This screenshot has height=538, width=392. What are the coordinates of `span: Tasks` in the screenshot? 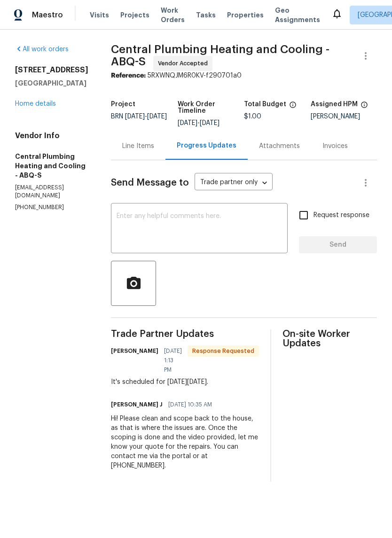 It's located at (206, 15).